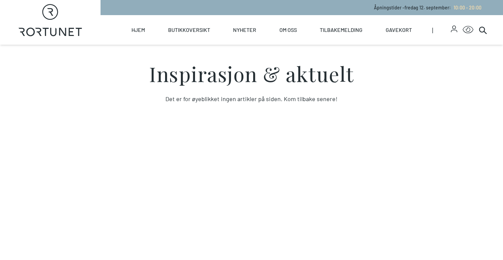  Describe the element at coordinates (288, 30) in the screenshot. I see `a: Om oss` at that location.